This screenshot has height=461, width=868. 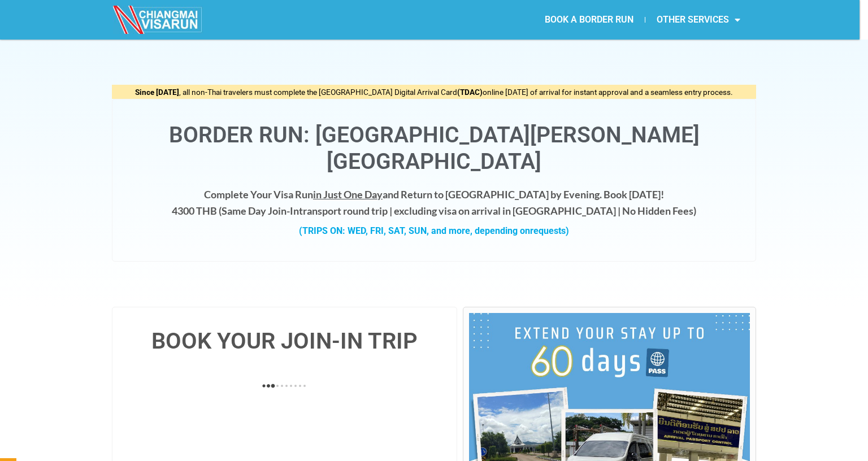 I want to click on a: OTHER SERVICES, so click(x=699, y=20).